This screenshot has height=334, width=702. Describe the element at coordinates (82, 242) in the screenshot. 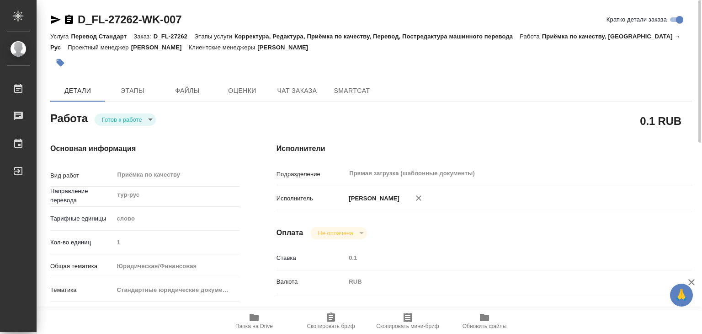

I see `p: Кол-во единиц` at that location.